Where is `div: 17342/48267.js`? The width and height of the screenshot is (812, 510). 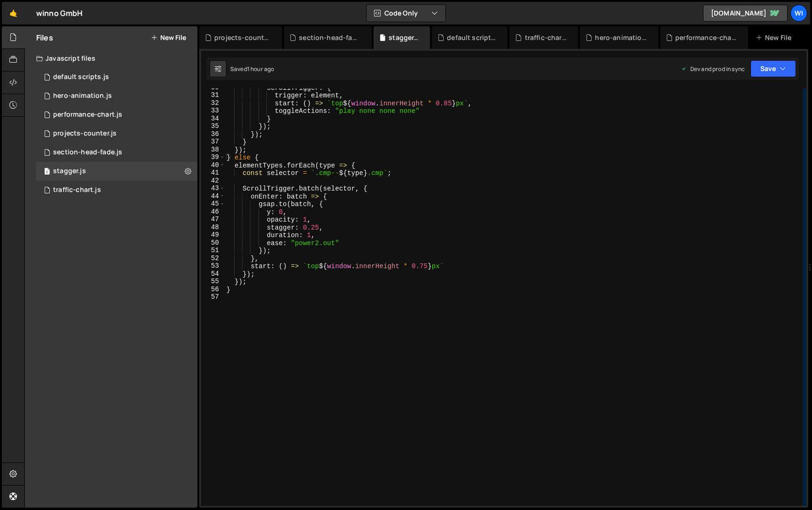 div: 17342/48267.js is located at coordinates (116, 77).